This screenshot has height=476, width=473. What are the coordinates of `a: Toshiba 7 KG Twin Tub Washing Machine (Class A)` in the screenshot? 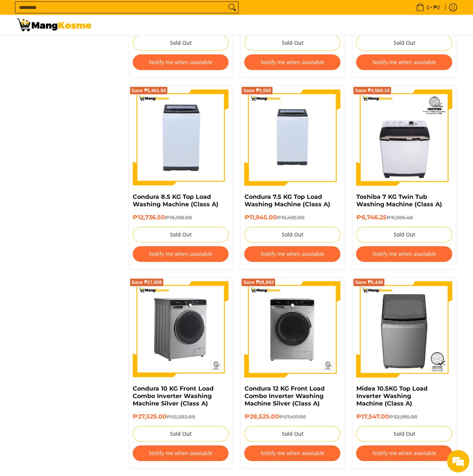 It's located at (399, 200).